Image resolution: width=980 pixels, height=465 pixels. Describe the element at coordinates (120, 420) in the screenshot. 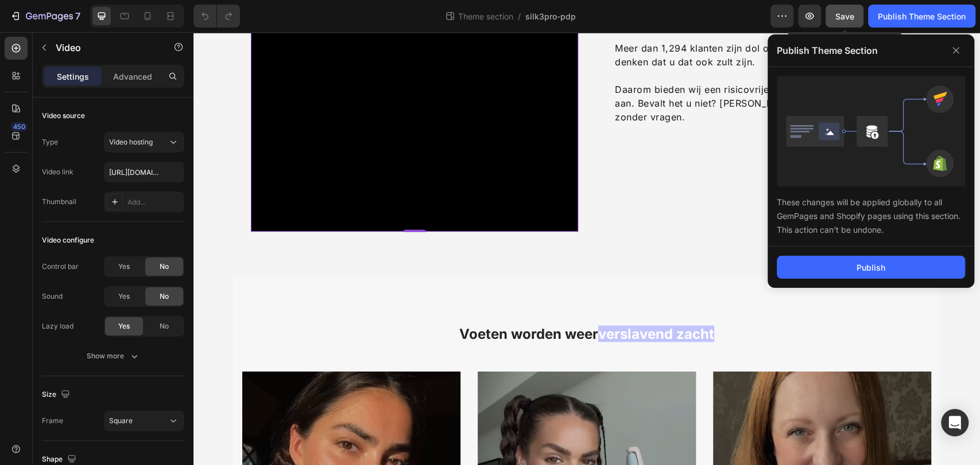

I see `span: Square` at that location.